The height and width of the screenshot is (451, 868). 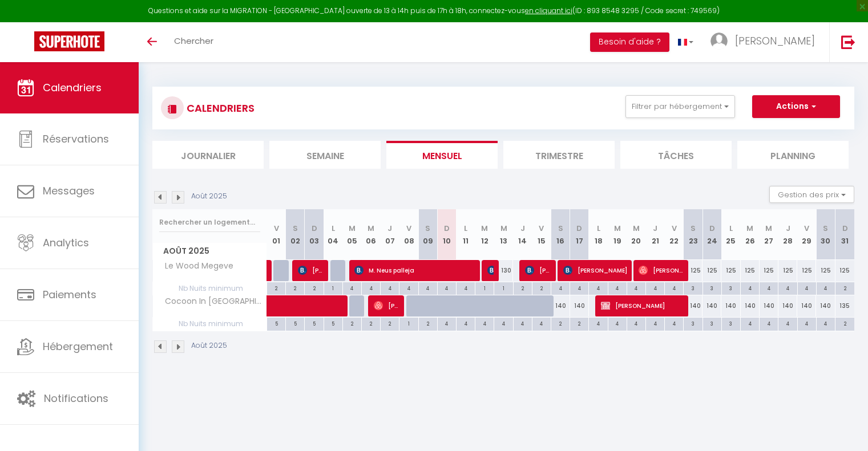 What do you see at coordinates (193, 43) in the screenshot?
I see `a: Chercher` at bounding box center [193, 43].